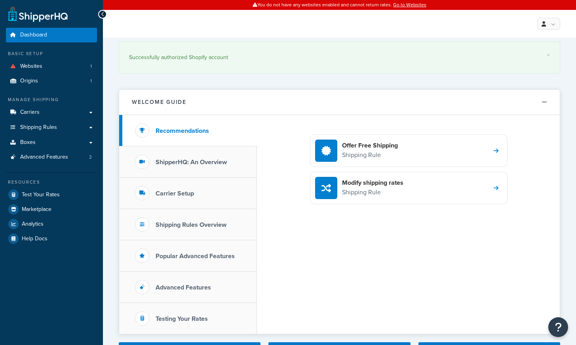 The image size is (576, 345). What do you see at coordinates (182, 131) in the screenshot?
I see `h3: Recommendations` at bounding box center [182, 131].